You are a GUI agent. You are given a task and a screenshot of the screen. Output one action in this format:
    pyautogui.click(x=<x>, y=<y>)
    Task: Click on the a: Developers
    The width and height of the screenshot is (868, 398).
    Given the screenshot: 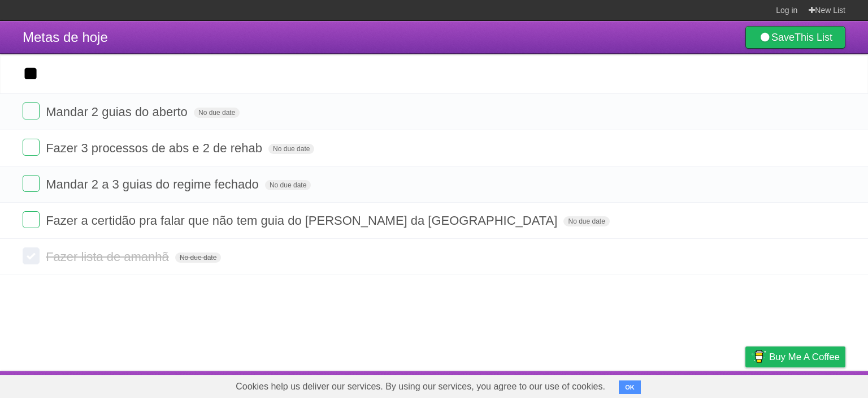 What is the action you would take?
    pyautogui.click(x=655, y=384)
    